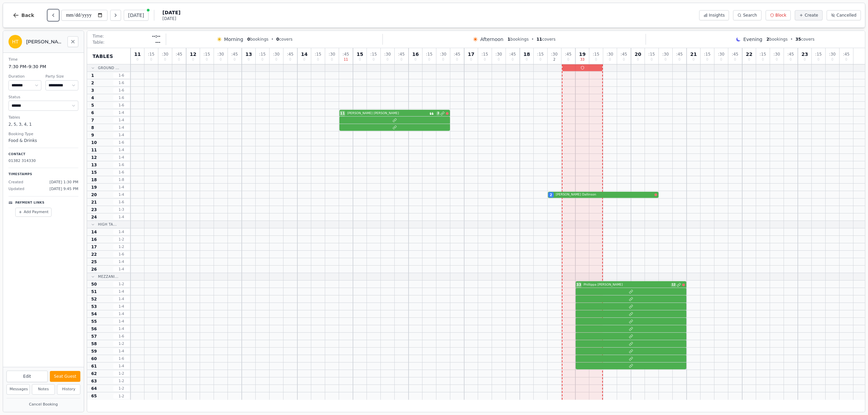  What do you see at coordinates (781, 15) in the screenshot?
I see `span: Block` at bounding box center [781, 15].